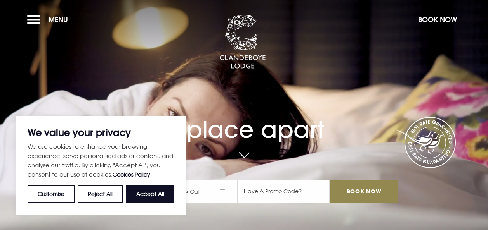 The width and height of the screenshot is (488, 230). Describe the element at coordinates (49, 19) in the screenshot. I see `button: Menu` at that location.